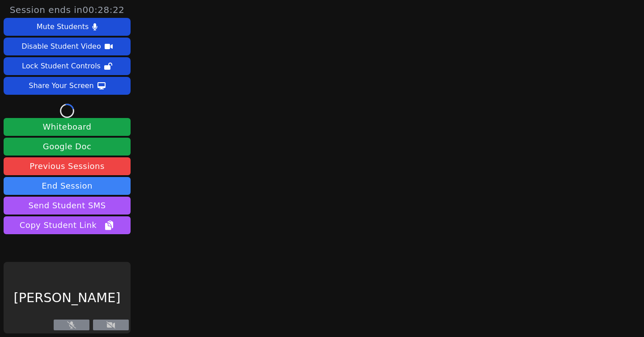  Describe the element at coordinates (62, 86) in the screenshot. I see `div: Share Your Screen` at that location.